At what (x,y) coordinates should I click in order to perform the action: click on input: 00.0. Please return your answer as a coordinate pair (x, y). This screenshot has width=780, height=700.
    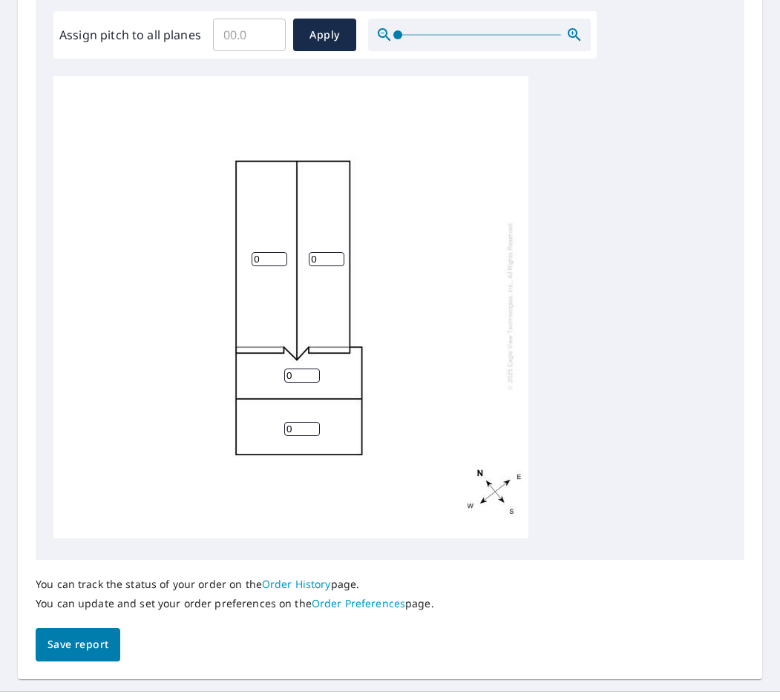
    Looking at the image, I should click on (250, 35).